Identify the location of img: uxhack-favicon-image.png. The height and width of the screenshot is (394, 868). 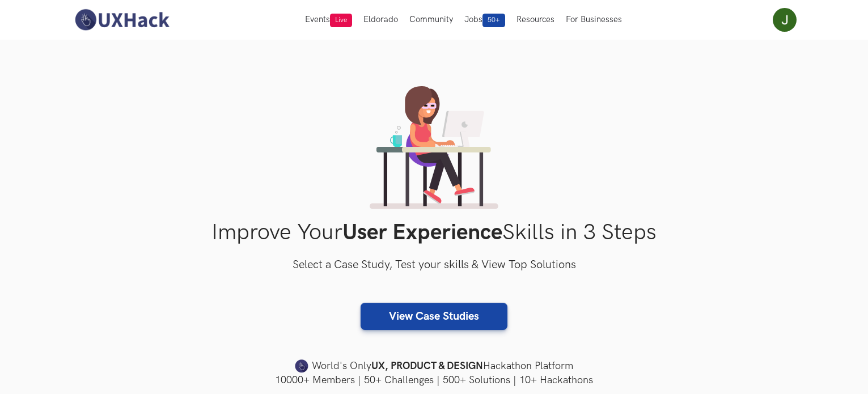
(302, 366).